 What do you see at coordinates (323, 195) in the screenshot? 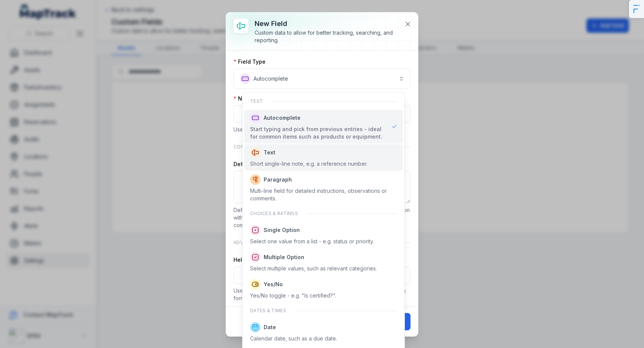
I see `div: Multi-line field for detailed instructions, observations or comments.` at bounding box center [323, 195].